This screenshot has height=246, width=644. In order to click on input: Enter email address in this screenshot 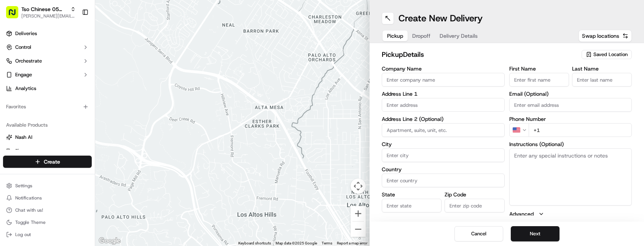, I will do `click(571, 105)`.